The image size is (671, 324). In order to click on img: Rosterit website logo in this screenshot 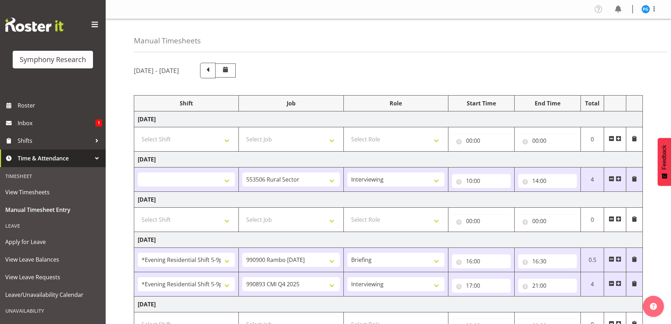, I will do `click(34, 25)`.